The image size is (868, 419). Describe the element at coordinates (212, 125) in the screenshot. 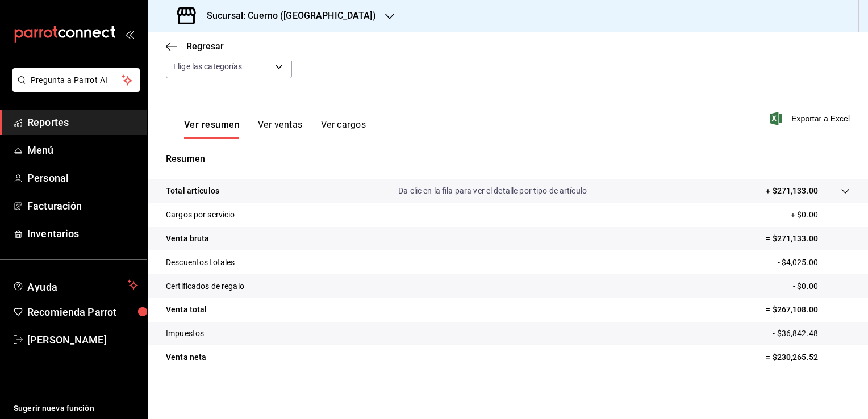

I see `font: Ver resumen` at that location.